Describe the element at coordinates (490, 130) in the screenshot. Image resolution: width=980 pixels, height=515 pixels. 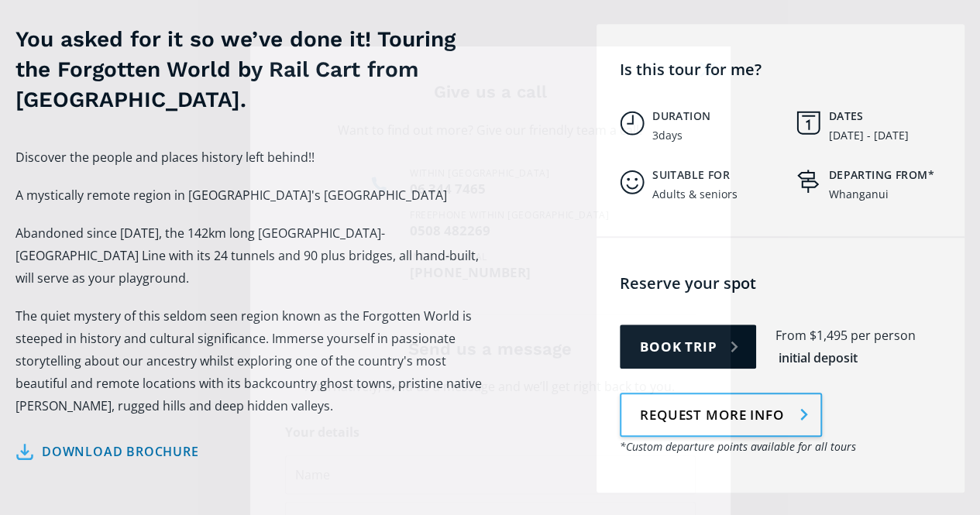
I see `p: Want to find out more? Give our friendly team a call.` at that location.